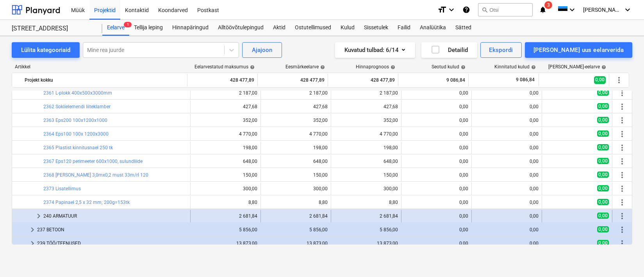 The width and height of the screenshot is (644, 277). What do you see at coordinates (279, 28) in the screenshot?
I see `a: Aktid` at bounding box center [279, 28].